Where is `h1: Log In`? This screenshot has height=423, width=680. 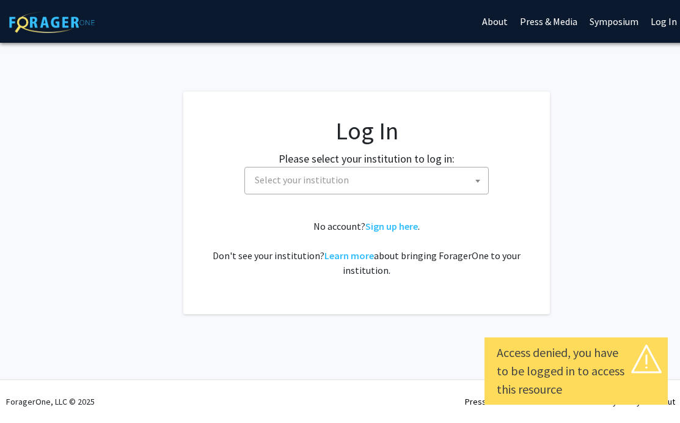
h1: Log In is located at coordinates (366, 131).